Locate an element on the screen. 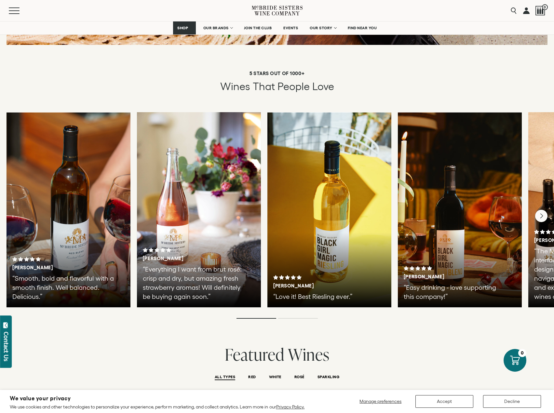  span: OUR STORY is located at coordinates (321, 28).